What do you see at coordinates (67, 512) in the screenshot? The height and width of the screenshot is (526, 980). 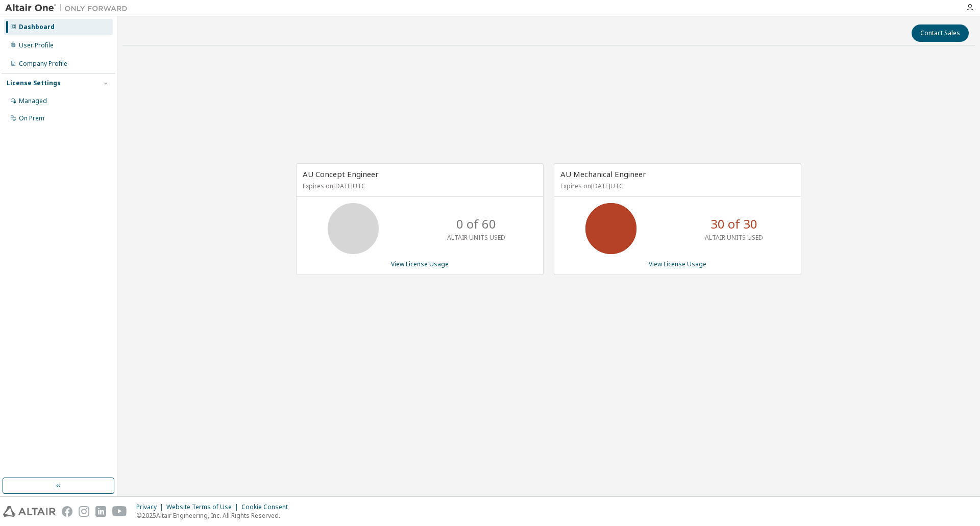 I see `img: facebook.svg` at bounding box center [67, 512].